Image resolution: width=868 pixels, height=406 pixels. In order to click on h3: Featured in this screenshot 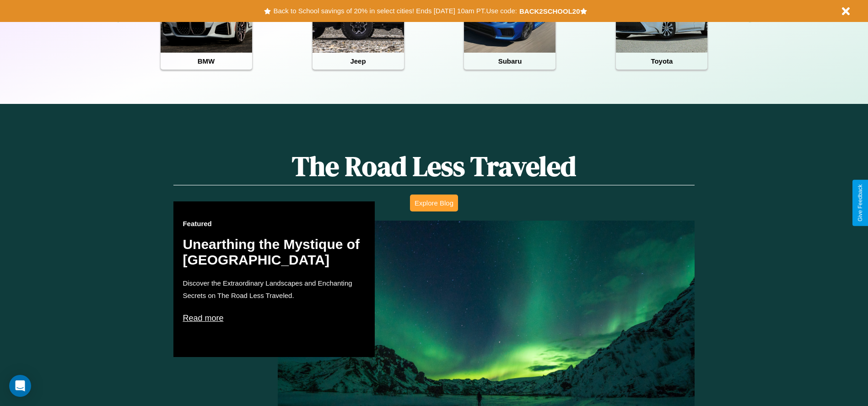, I will do `click(274, 224)`.